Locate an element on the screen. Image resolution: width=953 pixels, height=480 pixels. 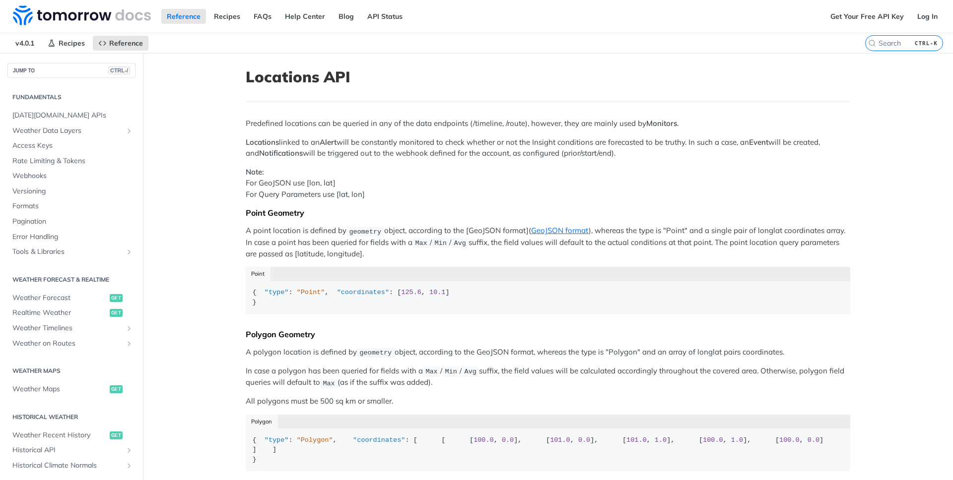
a: Access Keys is located at coordinates (71, 146).